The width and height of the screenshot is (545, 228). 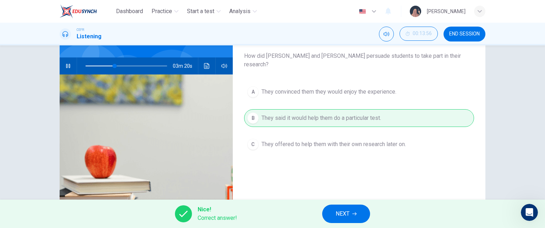 What do you see at coordinates (37, 177) in the screenshot?
I see `button: Upload attachment` at bounding box center [37, 177].